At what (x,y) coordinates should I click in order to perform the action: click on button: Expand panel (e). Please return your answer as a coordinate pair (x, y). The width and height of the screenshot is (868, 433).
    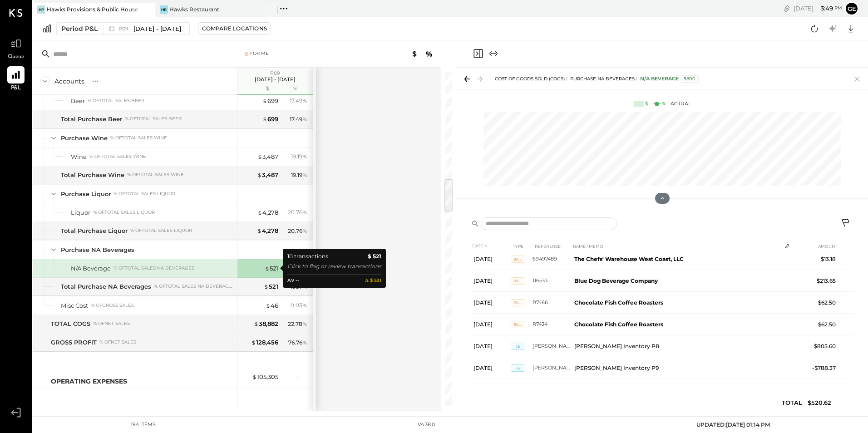
    Looking at the image, I should click on (494, 54).